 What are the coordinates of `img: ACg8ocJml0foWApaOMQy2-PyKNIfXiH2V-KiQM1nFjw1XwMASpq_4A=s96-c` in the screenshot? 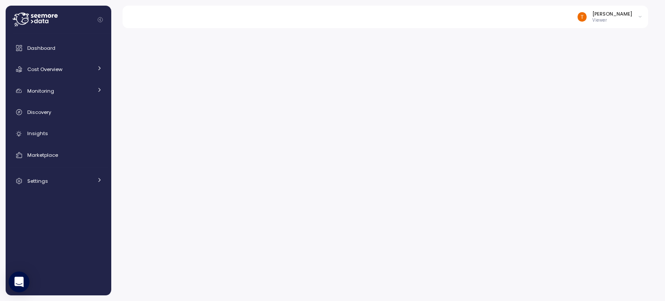 It's located at (582, 16).